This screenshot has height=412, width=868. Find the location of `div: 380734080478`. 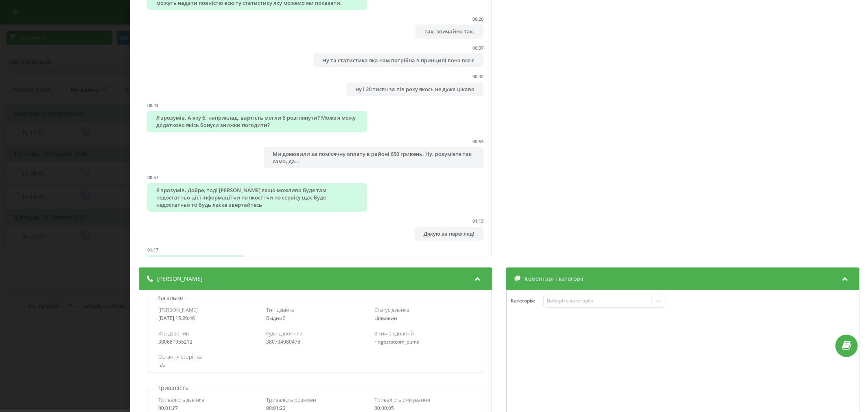

div: 380734080478 is located at coordinates (315, 342).